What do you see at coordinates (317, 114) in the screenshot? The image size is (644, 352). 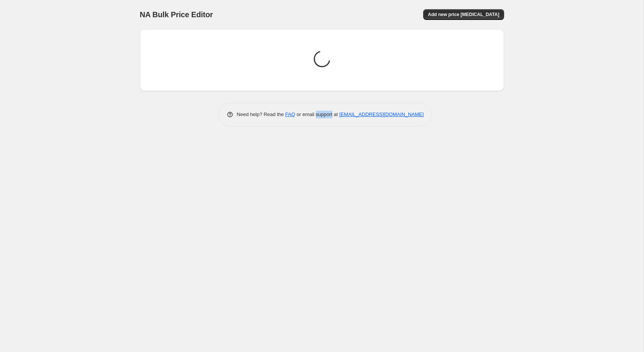 I see `span: or email support at` at bounding box center [317, 114].